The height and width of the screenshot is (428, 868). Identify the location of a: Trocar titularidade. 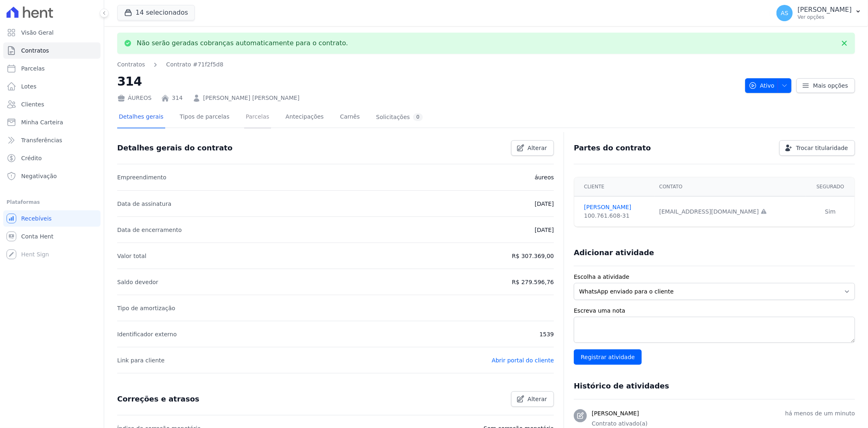
(817, 148).